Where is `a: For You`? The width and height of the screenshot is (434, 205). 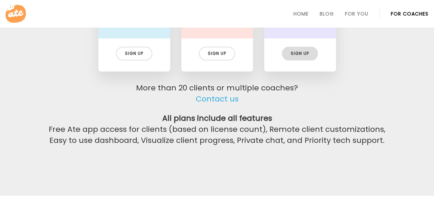 a: For You is located at coordinates (357, 14).